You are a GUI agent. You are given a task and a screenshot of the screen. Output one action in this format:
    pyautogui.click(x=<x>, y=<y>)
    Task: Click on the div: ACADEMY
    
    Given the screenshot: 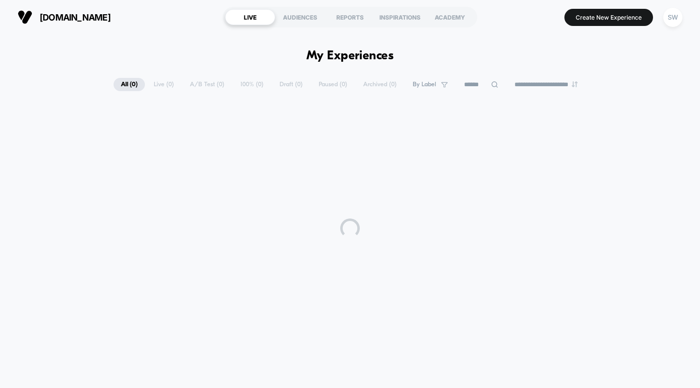 What is the action you would take?
    pyautogui.click(x=450, y=17)
    